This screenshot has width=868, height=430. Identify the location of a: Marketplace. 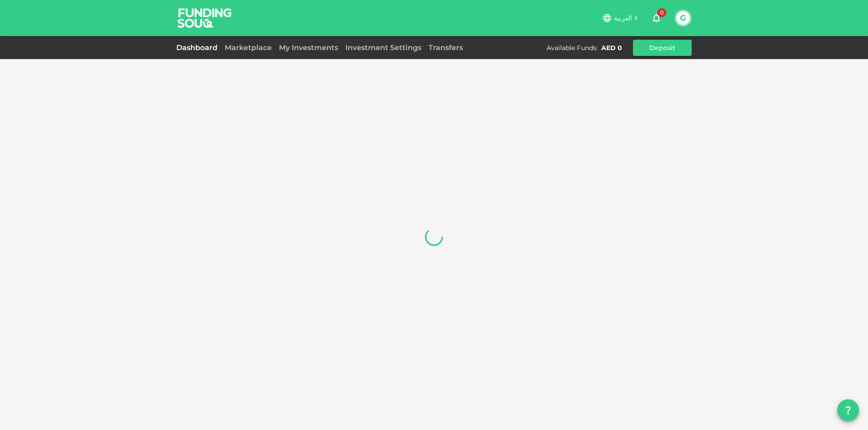
(248, 48).